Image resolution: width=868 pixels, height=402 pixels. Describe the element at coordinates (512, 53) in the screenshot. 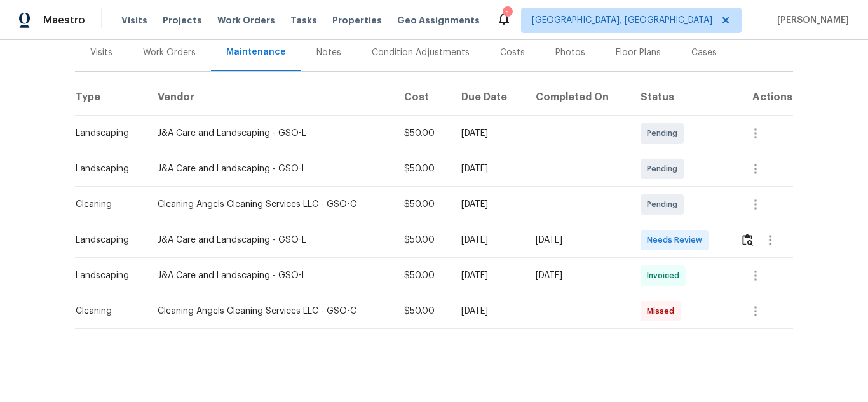

I see `div: Costs` at that location.